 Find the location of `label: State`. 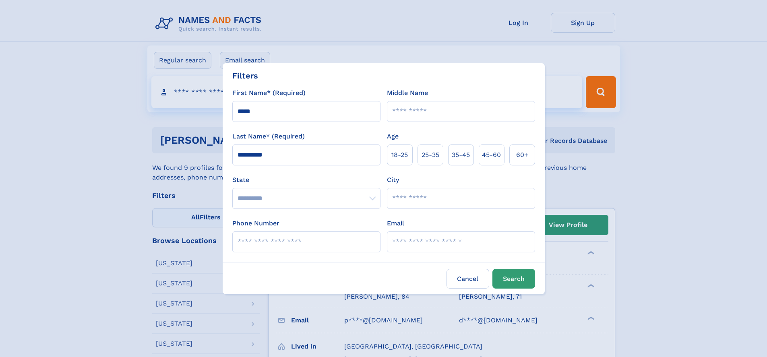

label: State is located at coordinates (306, 180).